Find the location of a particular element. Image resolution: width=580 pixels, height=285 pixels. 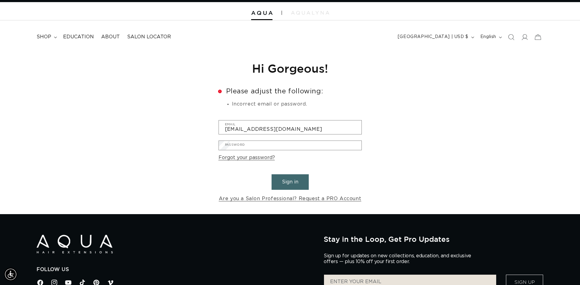

summary: shop is located at coordinates (46, 37).